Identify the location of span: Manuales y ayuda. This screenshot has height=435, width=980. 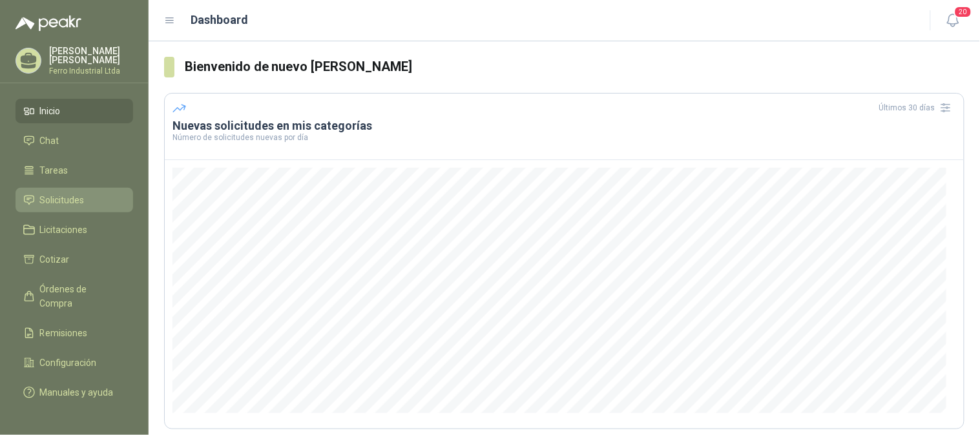
(77, 393).